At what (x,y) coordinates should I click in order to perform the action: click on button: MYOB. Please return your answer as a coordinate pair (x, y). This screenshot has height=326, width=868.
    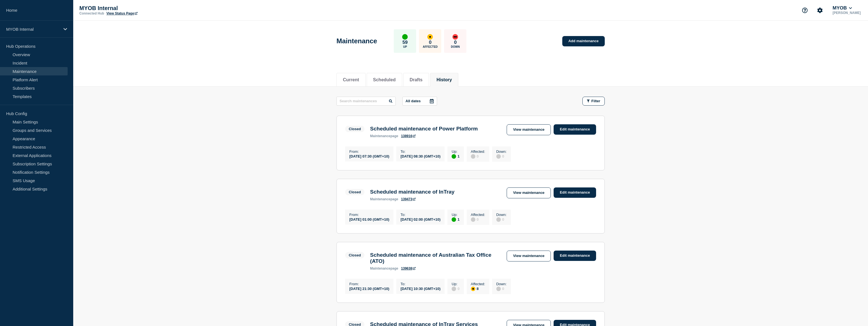
    Looking at the image, I should click on (842, 8).